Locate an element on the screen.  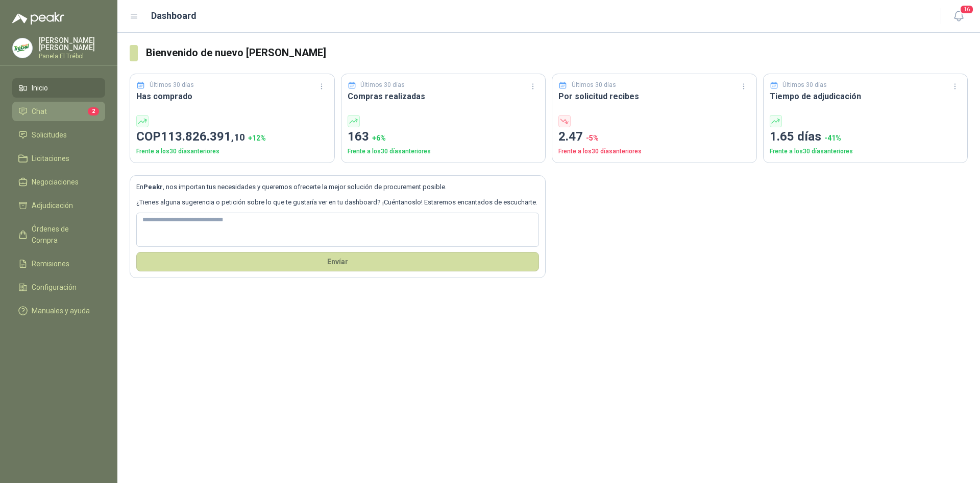
a: Configuración is located at coordinates (59, 287).